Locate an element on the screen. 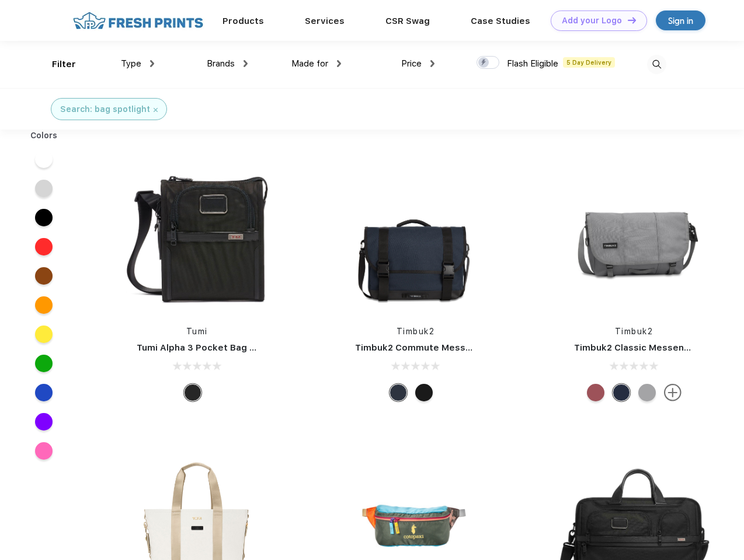  a: Sign in is located at coordinates (680, 20).